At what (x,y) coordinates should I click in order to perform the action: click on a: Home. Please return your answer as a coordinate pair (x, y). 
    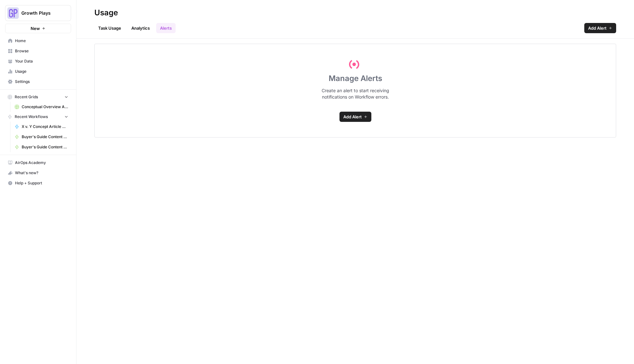
    Looking at the image, I should click on (38, 40).